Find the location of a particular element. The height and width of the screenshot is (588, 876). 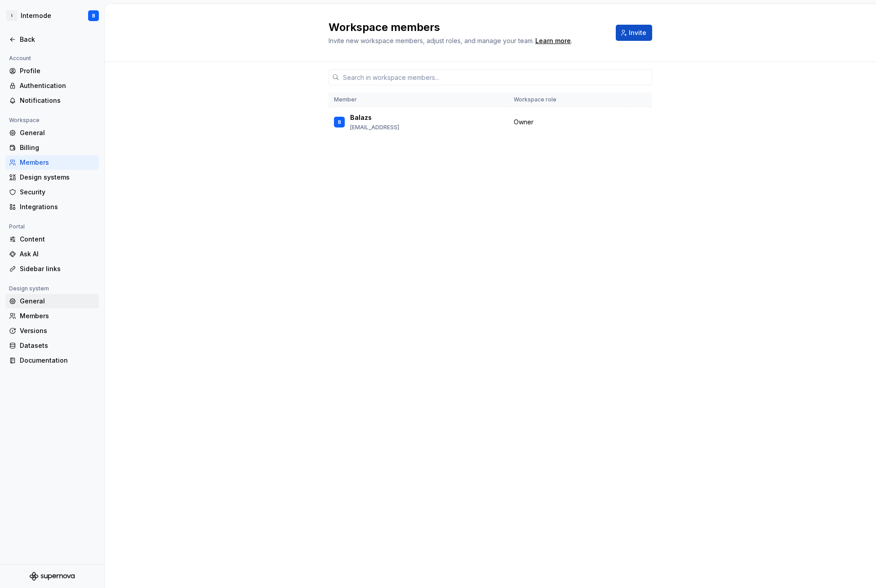

span: Invite new workspace members, adjust roles, and manage your team. is located at coordinates (431, 41).